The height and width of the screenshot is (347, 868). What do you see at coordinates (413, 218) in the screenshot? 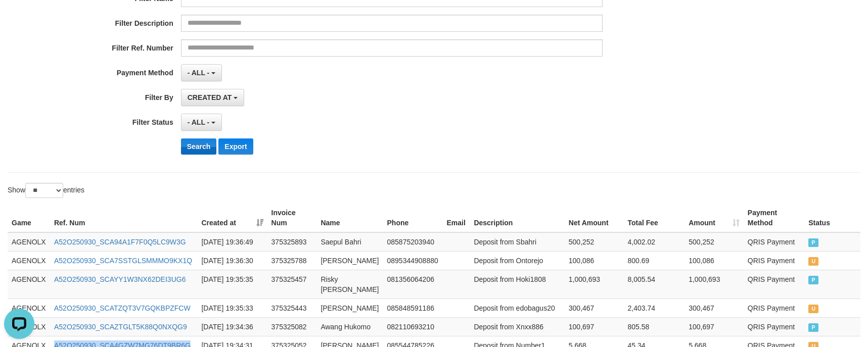
I see `th: Phone` at bounding box center [413, 218].